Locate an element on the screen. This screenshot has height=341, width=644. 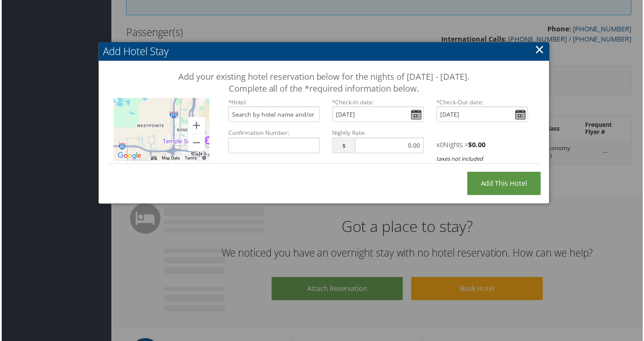
button: Keyboard shortcuts is located at coordinates (153, 159).